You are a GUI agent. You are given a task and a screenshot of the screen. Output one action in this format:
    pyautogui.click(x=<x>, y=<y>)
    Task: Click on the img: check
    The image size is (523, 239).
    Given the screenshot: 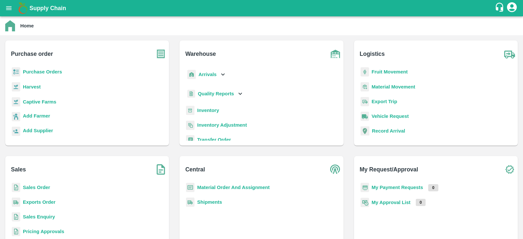 What is the action you would take?
    pyautogui.click(x=509, y=170)
    